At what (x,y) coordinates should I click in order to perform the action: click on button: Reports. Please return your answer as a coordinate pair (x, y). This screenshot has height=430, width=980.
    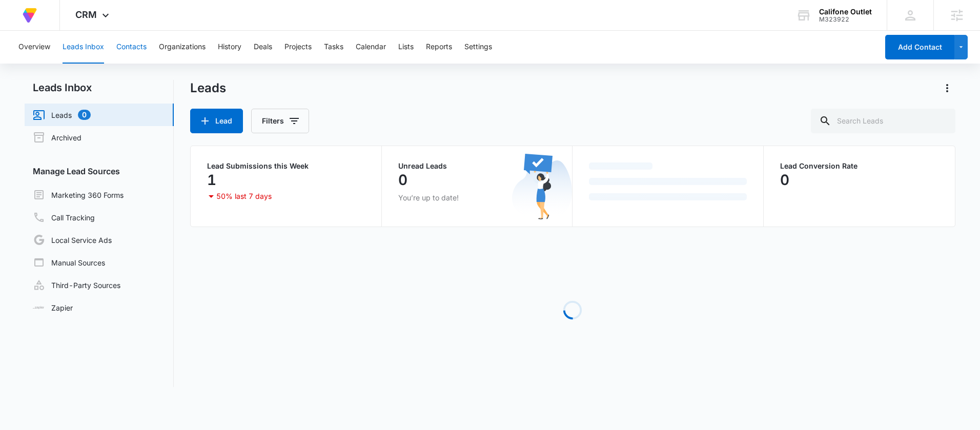
    Looking at the image, I should click on (439, 47).